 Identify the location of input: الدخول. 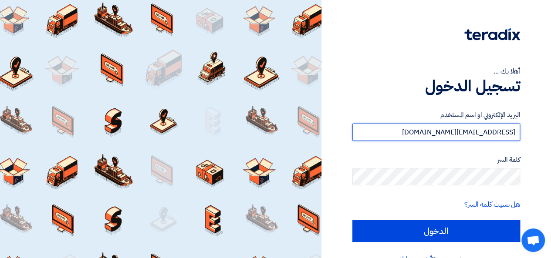
(436, 231).